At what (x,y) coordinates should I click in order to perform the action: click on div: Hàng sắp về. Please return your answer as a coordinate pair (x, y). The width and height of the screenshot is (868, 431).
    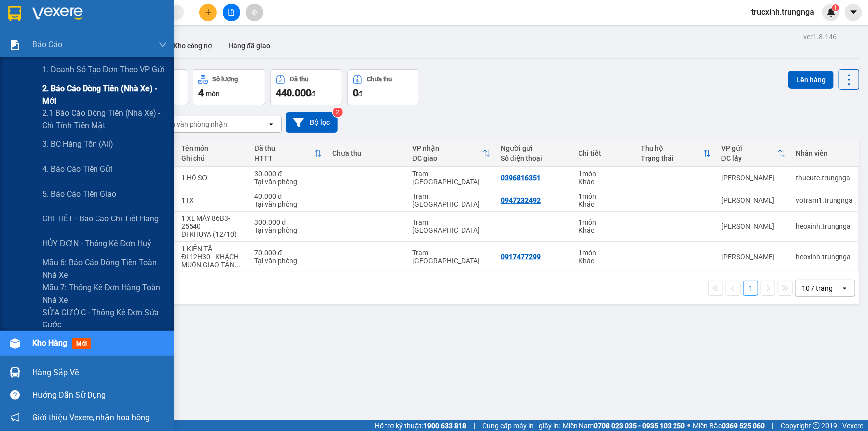
    Looking at the image, I should click on (99, 372).